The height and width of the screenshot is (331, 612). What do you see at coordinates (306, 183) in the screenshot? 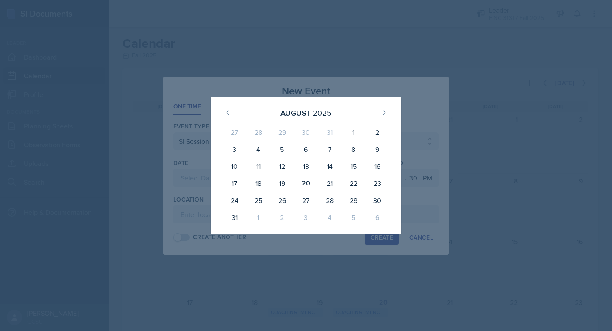
I see `div: 20` at bounding box center [306, 183].